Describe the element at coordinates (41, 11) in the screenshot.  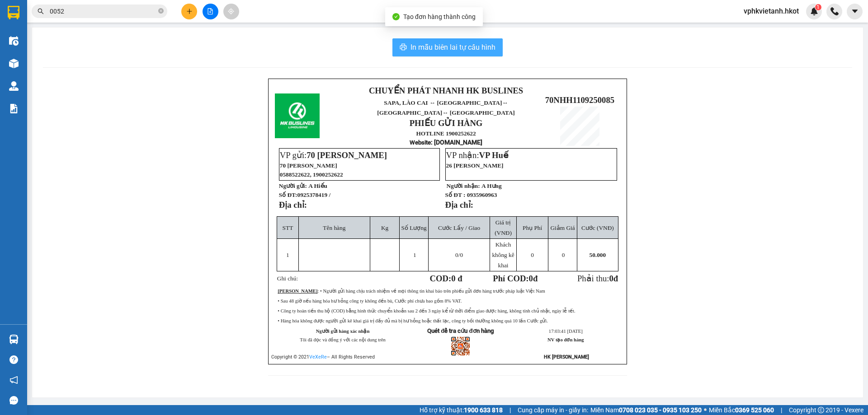
I see `span: search` at that location.